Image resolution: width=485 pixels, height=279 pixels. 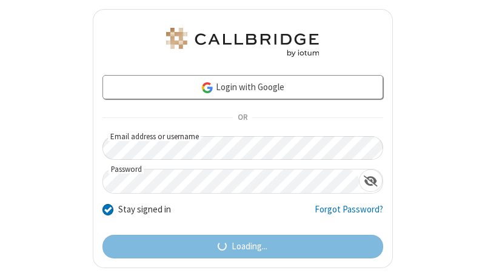 I want to click on a: Login with Google, so click(x=242, y=87).